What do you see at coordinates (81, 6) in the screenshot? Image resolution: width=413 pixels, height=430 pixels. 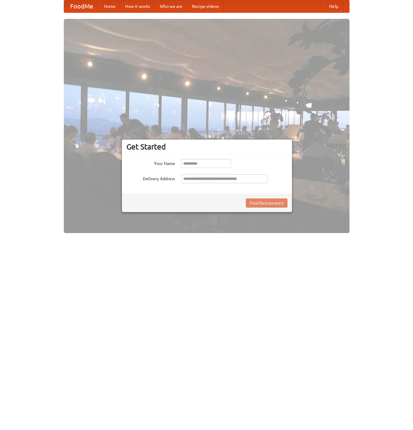 I see `a: FoodMe` at bounding box center [81, 6].